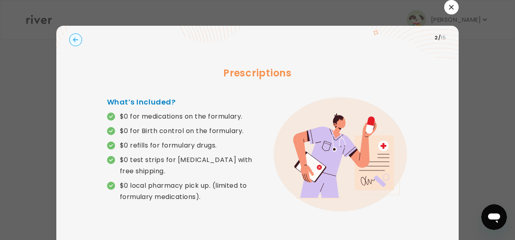 The width and height of the screenshot is (515, 240). What do you see at coordinates (182, 131) in the screenshot?
I see `p: $0 for Birth control on the formulary.` at bounding box center [182, 131].